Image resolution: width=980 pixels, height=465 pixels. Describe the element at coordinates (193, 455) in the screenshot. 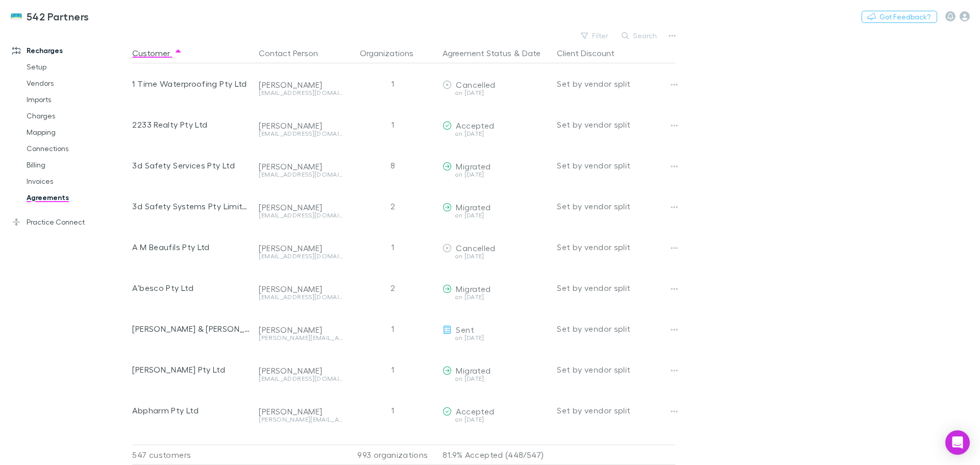

I see `div: 547 customers` at that location.